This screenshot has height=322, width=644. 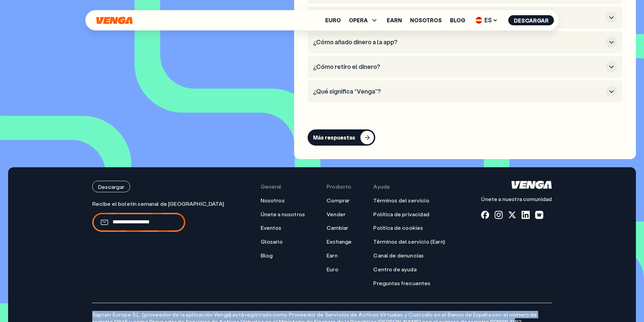 What do you see at coordinates (512, 215) in the screenshot?
I see `a: x` at bounding box center [512, 215].